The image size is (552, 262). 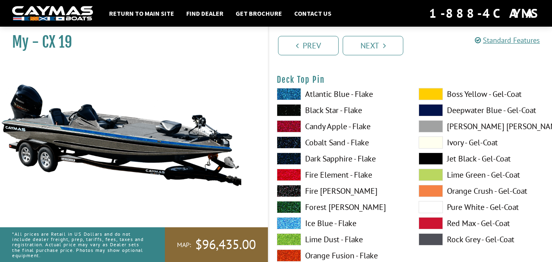 What do you see at coordinates (313, 13) in the screenshot?
I see `a: Contact Us` at bounding box center [313, 13].